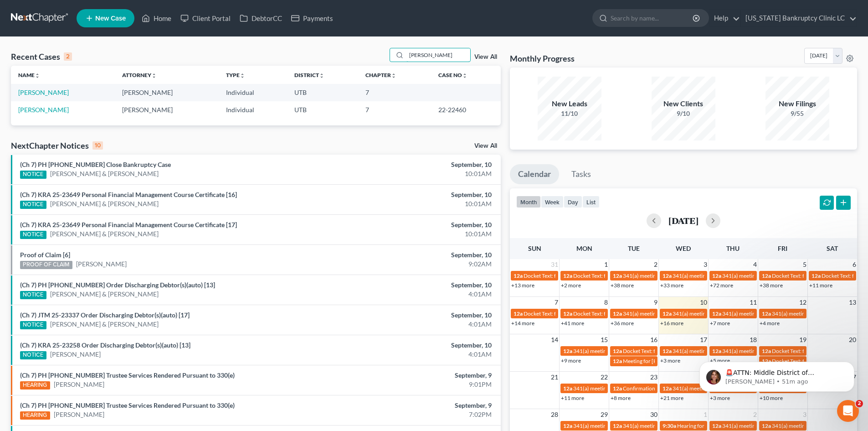 Image resolution: width=868 pixels, height=431 pixels. What do you see at coordinates (45, 254) in the screenshot?
I see `a: Proof of Claim [6]` at bounding box center [45, 254].